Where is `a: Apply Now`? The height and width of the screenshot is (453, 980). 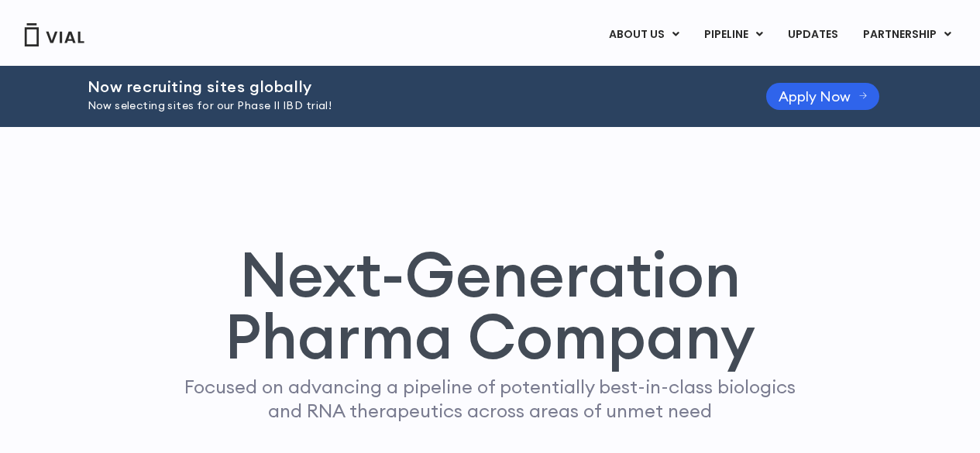
a: Apply Now is located at coordinates (823, 96).